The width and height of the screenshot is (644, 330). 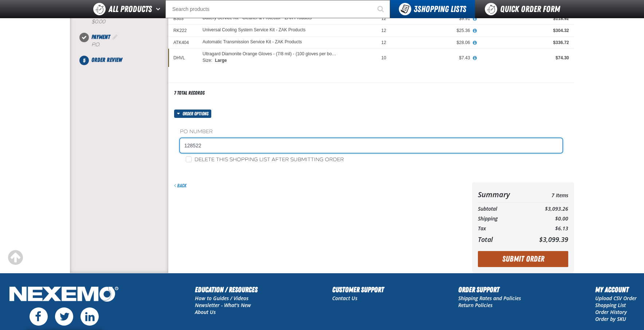 What do you see at coordinates (254, 30) in the screenshot?
I see `a: Universal Cooling System Service Kit - ZAK Products` at bounding box center [254, 30].